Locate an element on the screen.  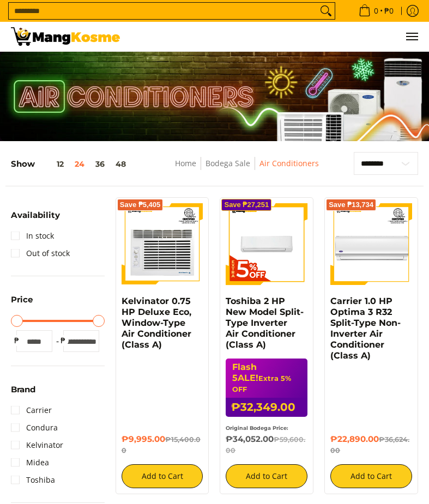
a: Carrier is located at coordinates (31, 410).